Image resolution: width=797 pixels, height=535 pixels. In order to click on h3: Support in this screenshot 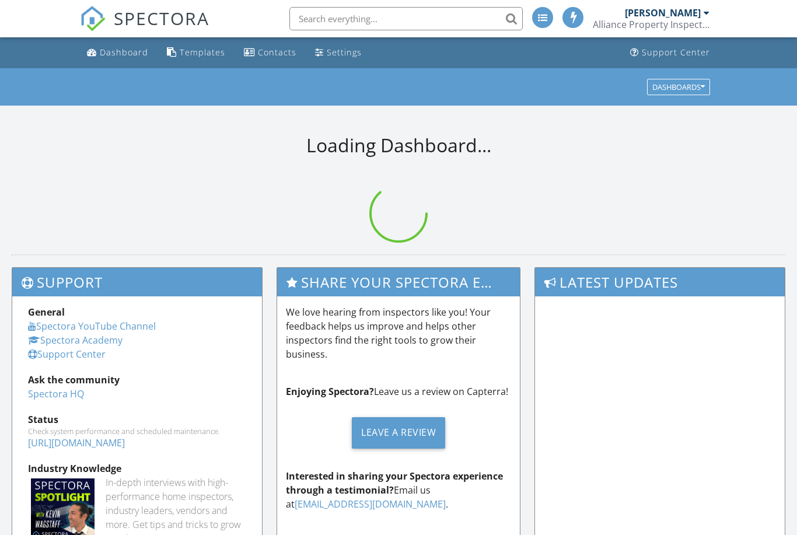, I will do `click(137, 282)`.